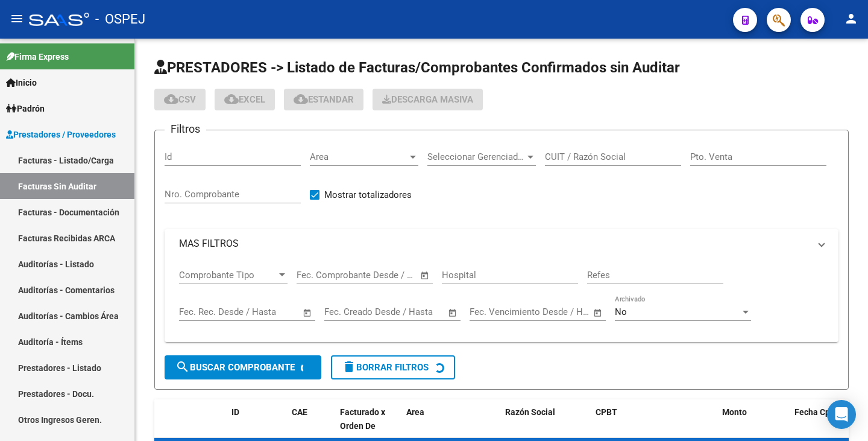  What do you see at coordinates (501, 300) in the screenshot?
I see `div: MAS FILTROS` at bounding box center [501, 300].